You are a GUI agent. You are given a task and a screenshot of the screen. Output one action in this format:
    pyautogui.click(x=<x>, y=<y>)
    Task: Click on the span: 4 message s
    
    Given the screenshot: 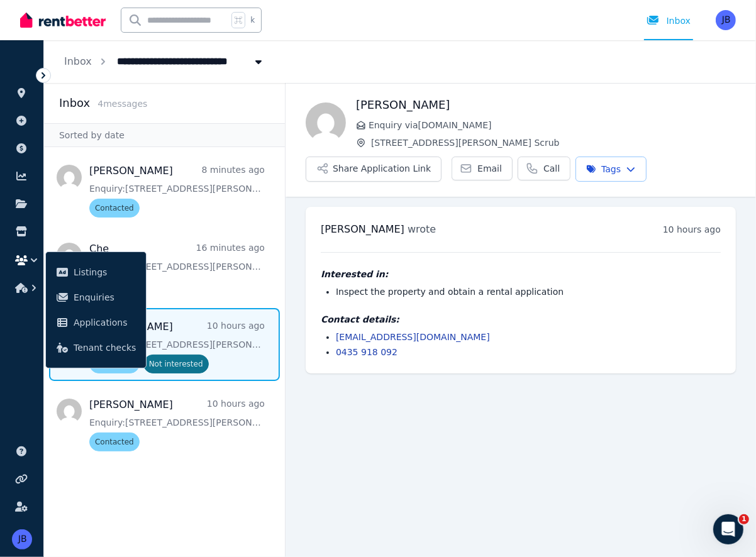 What is the action you would take?
    pyautogui.click(x=122, y=104)
    